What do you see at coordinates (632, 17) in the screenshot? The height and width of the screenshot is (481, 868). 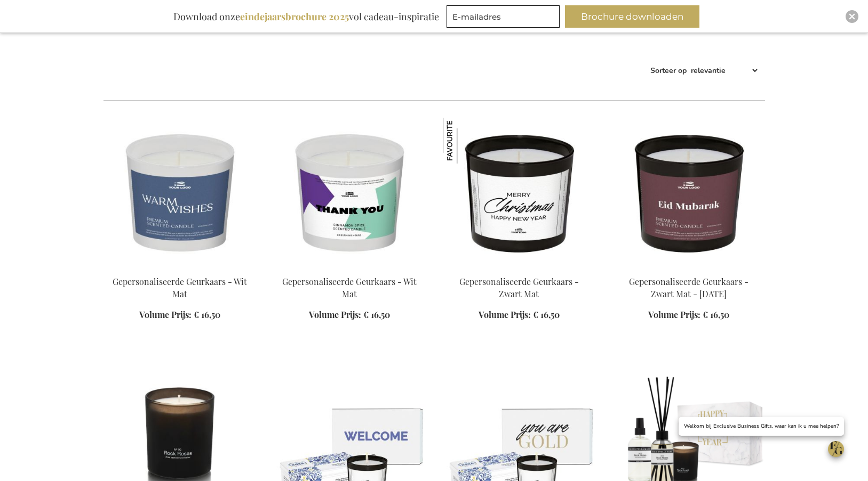 I see `button: Brochure downloaden` at bounding box center [632, 17].